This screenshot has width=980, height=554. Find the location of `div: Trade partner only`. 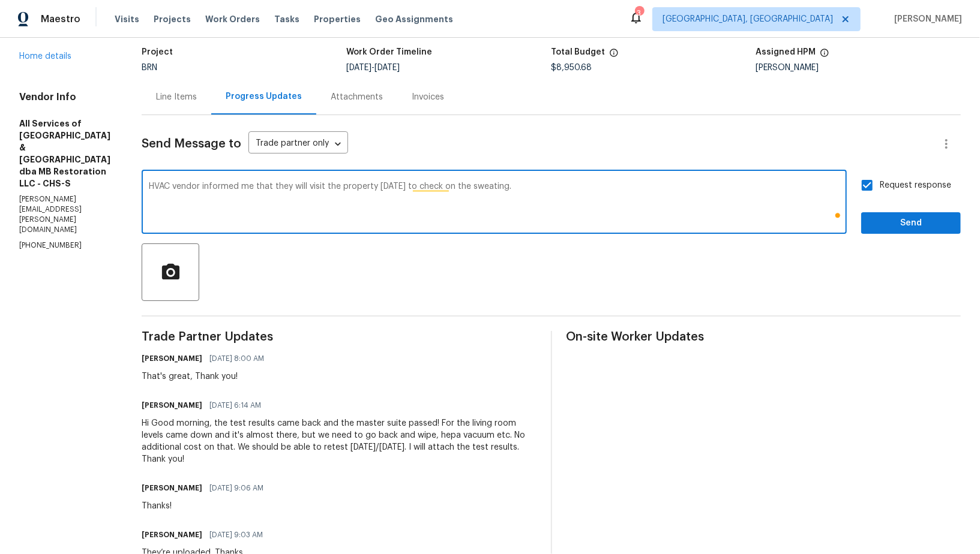

div: Trade partner only is located at coordinates (298, 144).